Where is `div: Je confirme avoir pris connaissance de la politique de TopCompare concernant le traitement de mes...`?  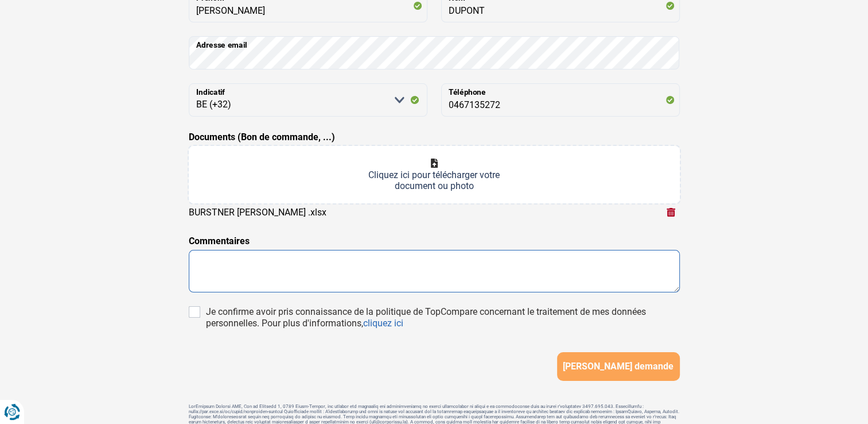
div: Je confirme avoir pris connaissance de la politique de TopCompare concernant le traitement de mes... is located at coordinates (442, 317).